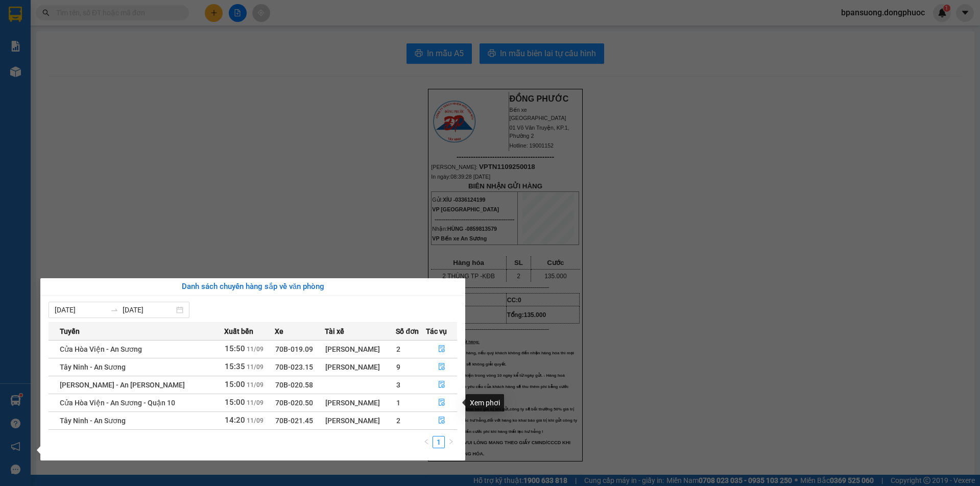 The image size is (980, 486). Describe the element at coordinates (114, 310) in the screenshot. I see `span: to` at that location.